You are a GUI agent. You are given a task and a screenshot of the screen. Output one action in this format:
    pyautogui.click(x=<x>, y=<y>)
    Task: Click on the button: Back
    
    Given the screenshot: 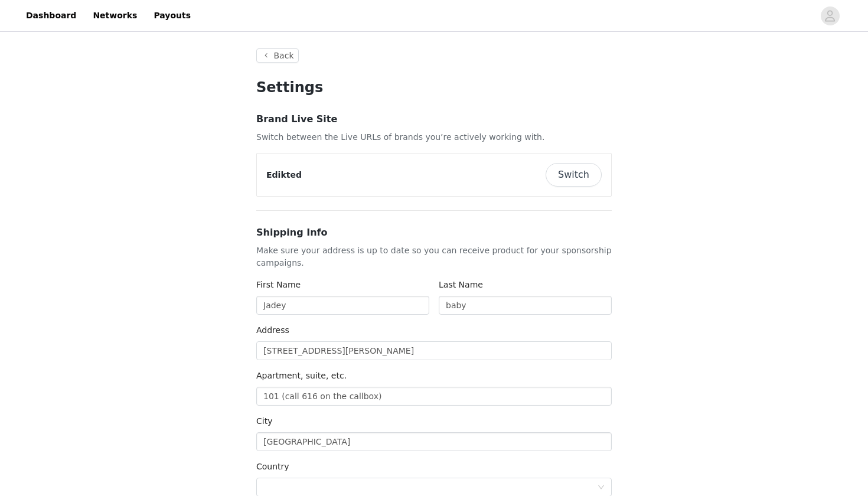 What is the action you would take?
    pyautogui.click(x=278, y=55)
    